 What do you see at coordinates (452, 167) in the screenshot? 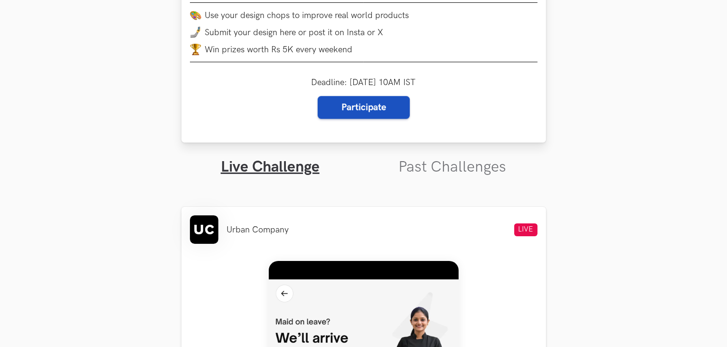
I see `a: Past Challenges` at bounding box center [452, 167].